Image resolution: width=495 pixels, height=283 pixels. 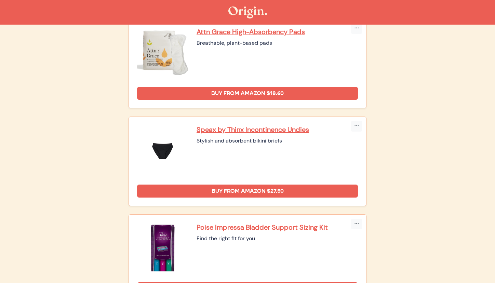 I want to click on p: Speax by Thinx Incontinence Undies, so click(x=277, y=130).